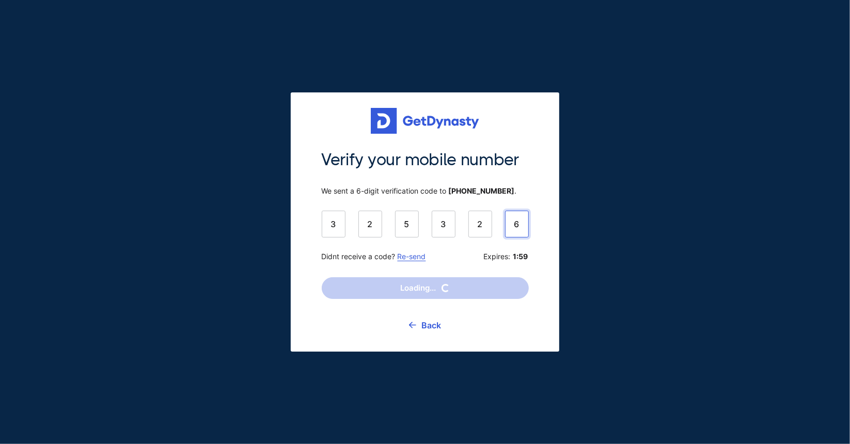 The height and width of the screenshot is (444, 850). What do you see at coordinates (412, 256) in the screenshot?
I see `a: Re-send` at bounding box center [412, 256].